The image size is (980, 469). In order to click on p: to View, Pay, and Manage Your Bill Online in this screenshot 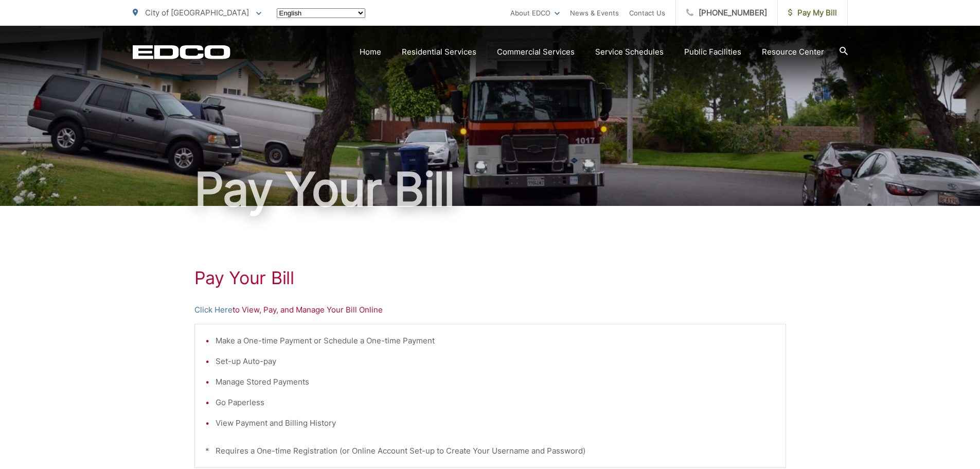, I will do `click(490, 310)`.